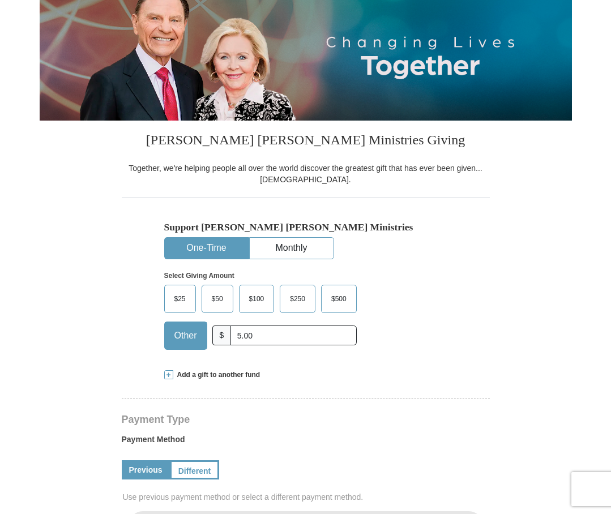 The width and height of the screenshot is (611, 514). I want to click on a: Different, so click(195, 470).